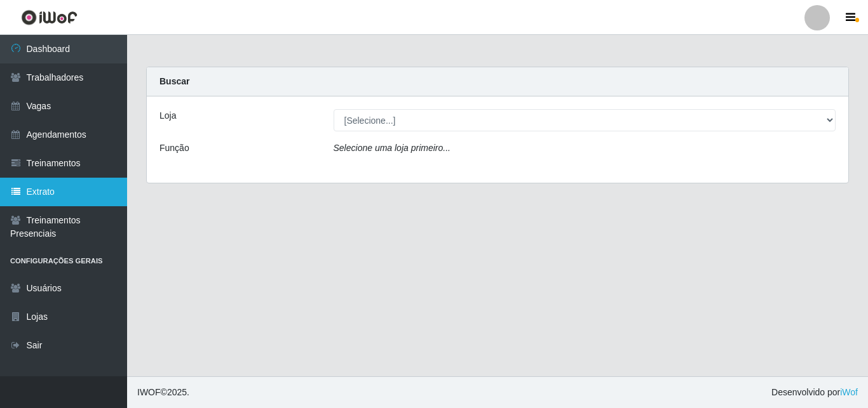 The width and height of the screenshot is (868, 408). What do you see at coordinates (168, 116) in the screenshot?
I see `label: Loja` at bounding box center [168, 116].